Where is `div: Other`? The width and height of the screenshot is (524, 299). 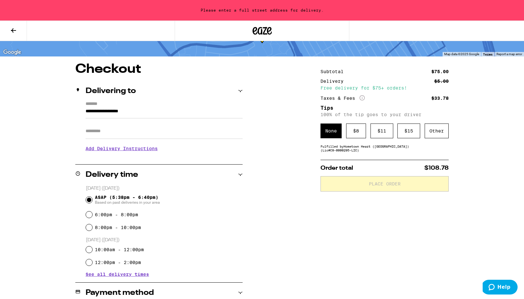
div: Other is located at coordinates (436, 131).